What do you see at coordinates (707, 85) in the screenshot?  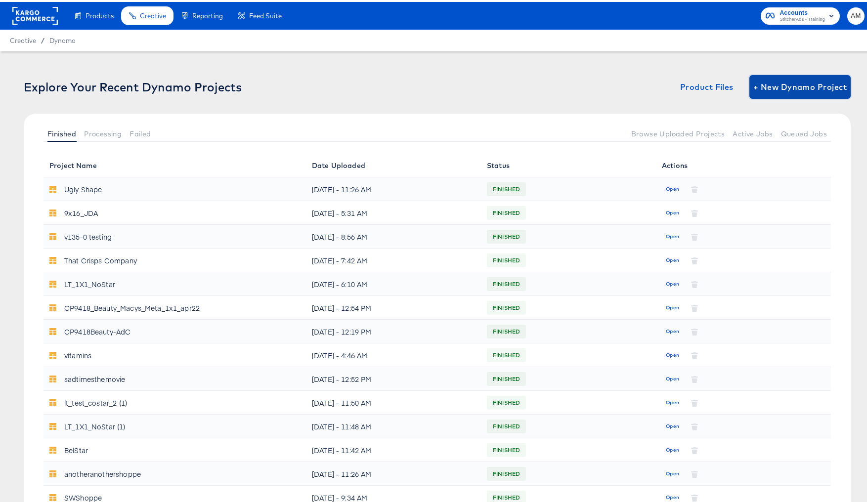 I see `button: Product Files` at bounding box center [707, 85].